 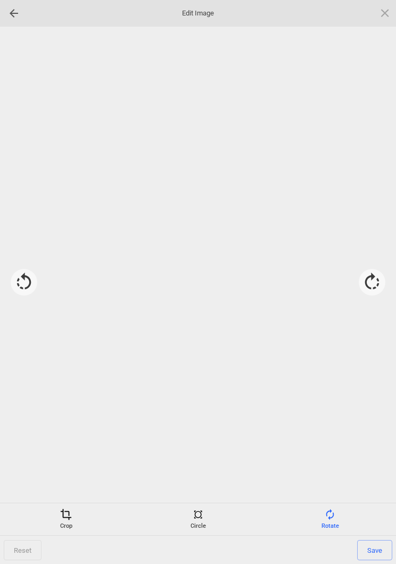 What do you see at coordinates (24, 282) in the screenshot?
I see `div: Rotate -90°` at bounding box center [24, 282].